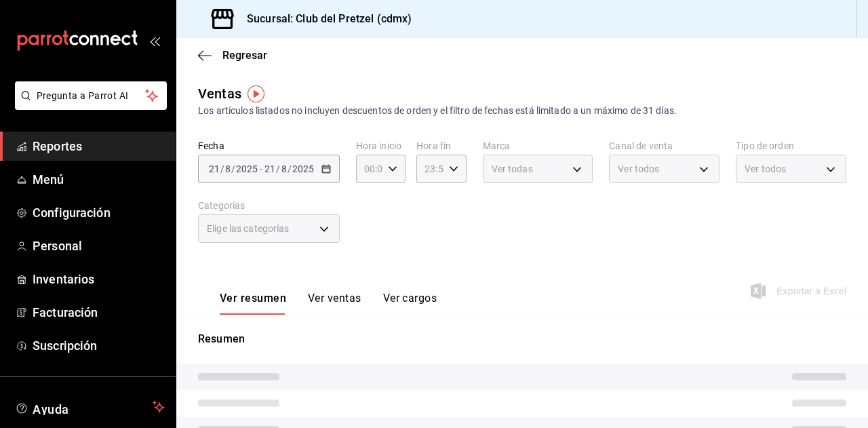  What do you see at coordinates (664, 146) in the screenshot?
I see `label: Canal de venta` at bounding box center [664, 146].